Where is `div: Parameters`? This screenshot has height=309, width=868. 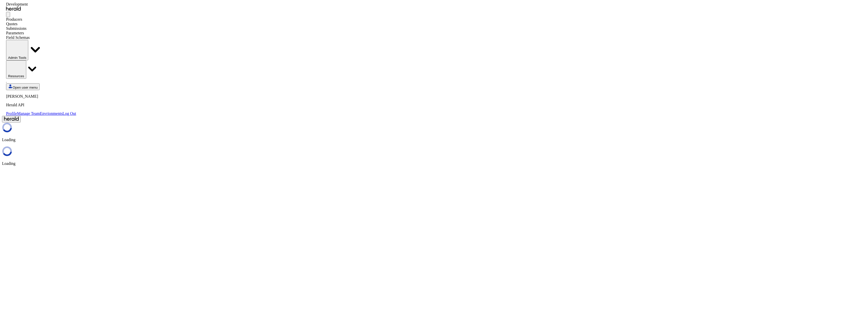
div: Parameters is located at coordinates (41, 33).